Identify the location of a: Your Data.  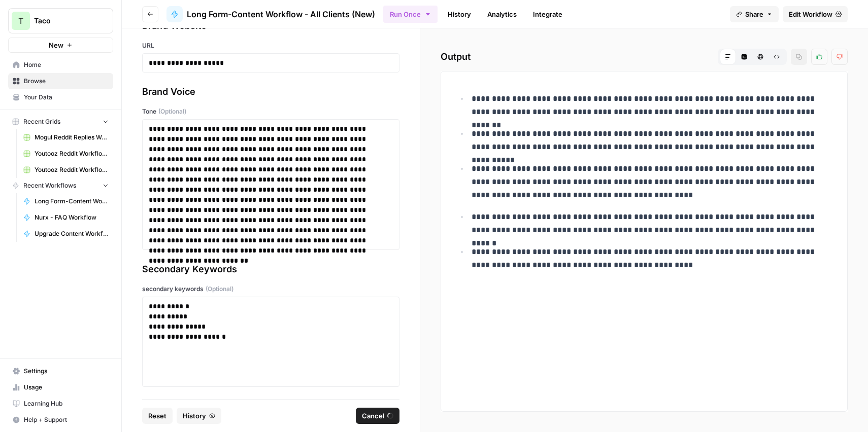
(61, 97).